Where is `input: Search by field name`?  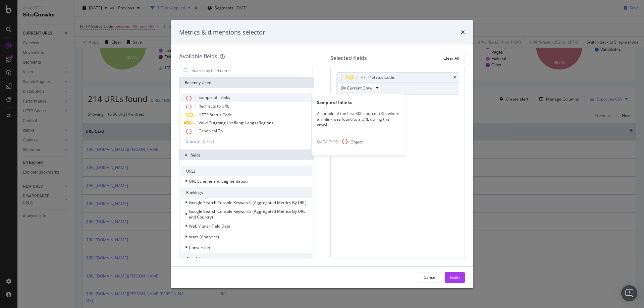
input: Search by field name is located at coordinates (252, 70).